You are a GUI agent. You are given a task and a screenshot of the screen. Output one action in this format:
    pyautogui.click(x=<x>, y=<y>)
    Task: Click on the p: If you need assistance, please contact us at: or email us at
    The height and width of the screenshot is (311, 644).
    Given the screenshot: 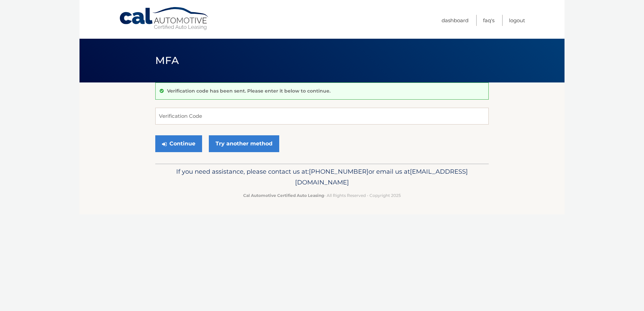 What is the action you would take?
    pyautogui.click(x=322, y=177)
    